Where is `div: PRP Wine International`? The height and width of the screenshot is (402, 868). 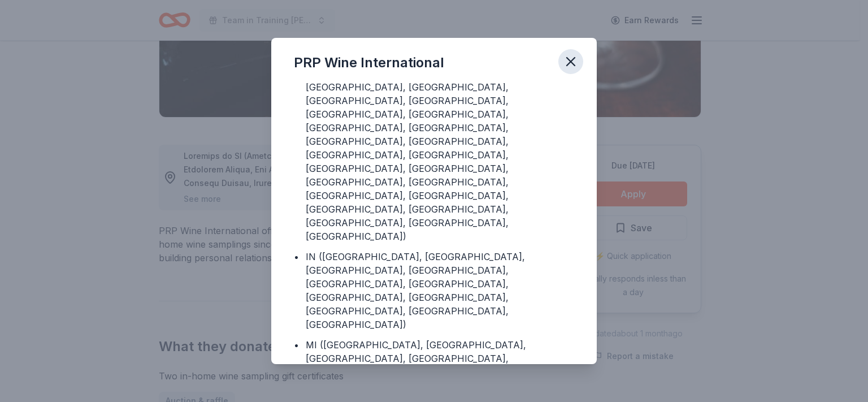 div: PRP Wine International is located at coordinates (369, 63).